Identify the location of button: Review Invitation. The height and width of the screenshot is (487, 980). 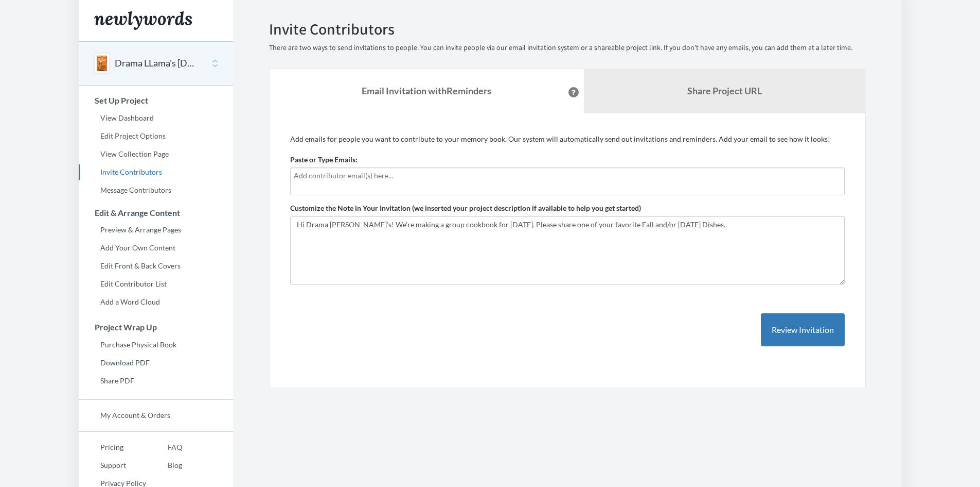
(803, 330).